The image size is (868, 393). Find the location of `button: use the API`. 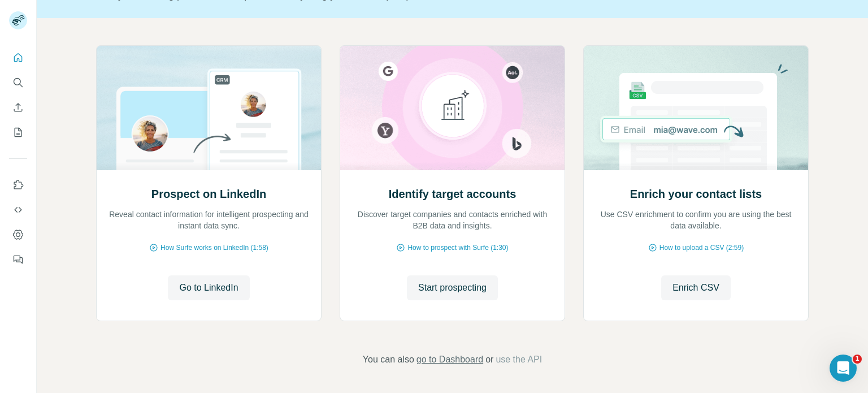

button: use the API is located at coordinates (519, 360).